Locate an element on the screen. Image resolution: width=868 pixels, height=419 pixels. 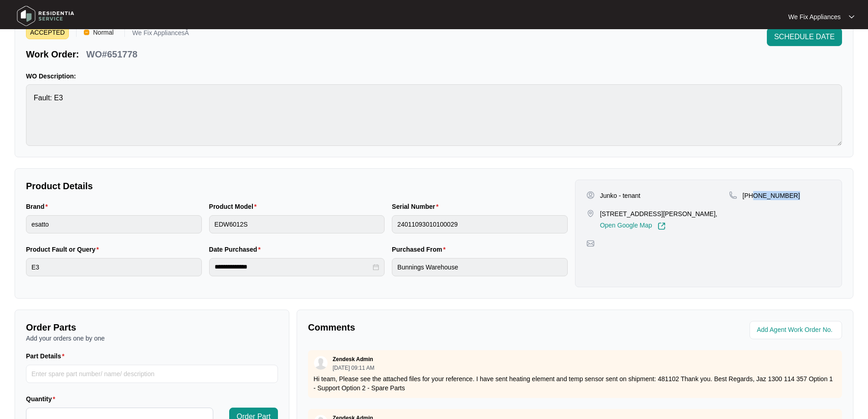
input: Product Fault or Query is located at coordinates (114, 267).